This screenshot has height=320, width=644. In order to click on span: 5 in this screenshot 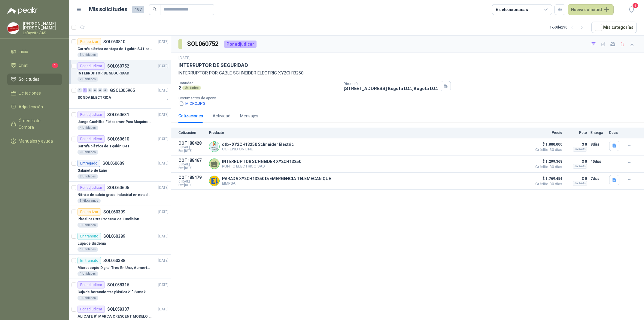, I will do `click(635, 5)`.